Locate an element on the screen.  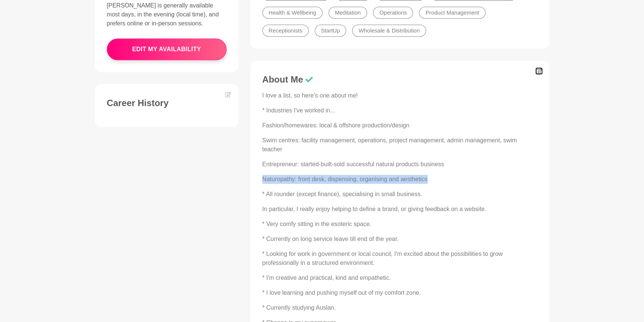
p: * Currently on long service leave till end of the year. is located at coordinates (400, 239).